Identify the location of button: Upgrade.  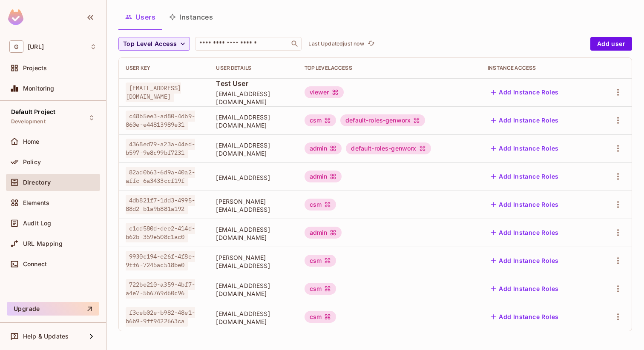
(53, 309).